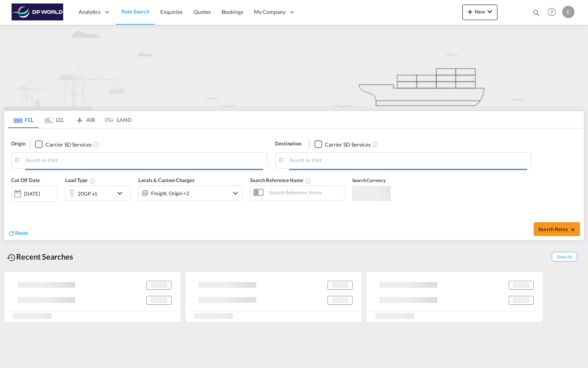  Describe the element at coordinates (564, 256) in the screenshot. I see `span: Show All` at that location.